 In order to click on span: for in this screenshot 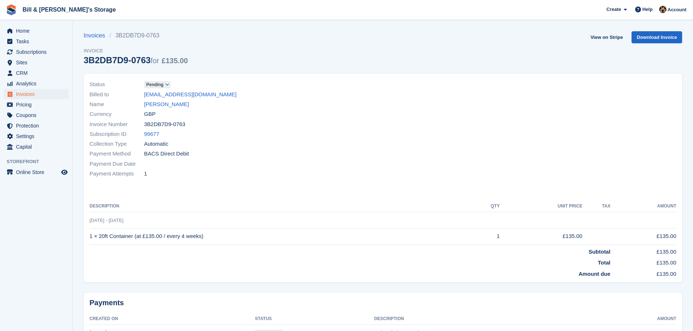, I will do `click(155, 61)`.